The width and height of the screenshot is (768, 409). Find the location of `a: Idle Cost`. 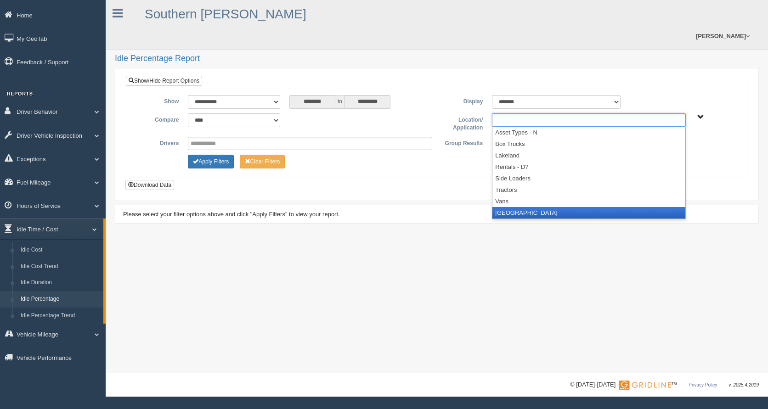

a: Idle Cost is located at coordinates (60, 250).